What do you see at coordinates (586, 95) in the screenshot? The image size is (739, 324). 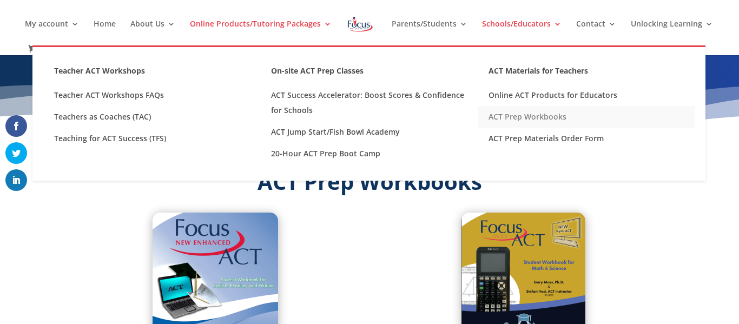 I see `a: Online ACT Products for Educators` at bounding box center [586, 95].